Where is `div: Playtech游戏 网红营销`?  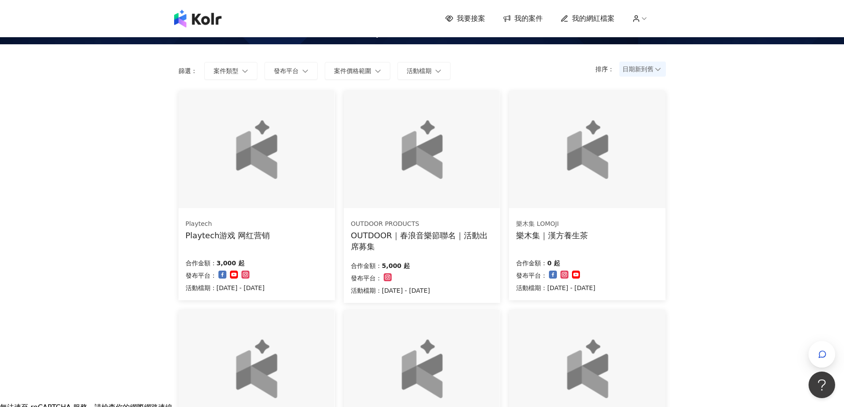
div: Playtech游戏 网红营销 is located at coordinates (228, 235).